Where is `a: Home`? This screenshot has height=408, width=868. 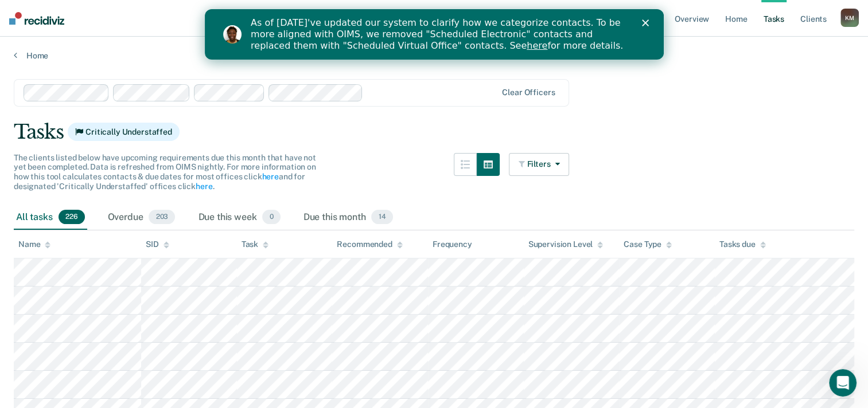
a: Home is located at coordinates (434, 56).